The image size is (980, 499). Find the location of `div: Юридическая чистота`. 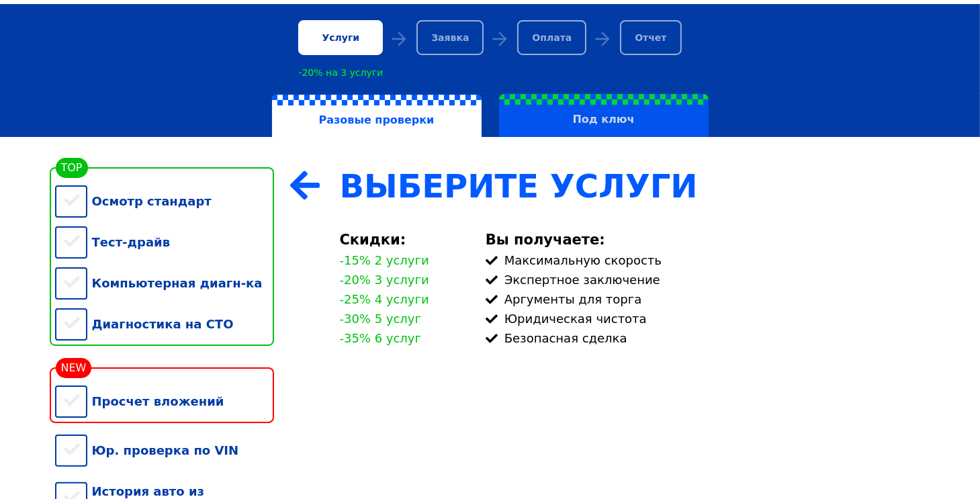

div: Юридическая чистота is located at coordinates (705, 318).